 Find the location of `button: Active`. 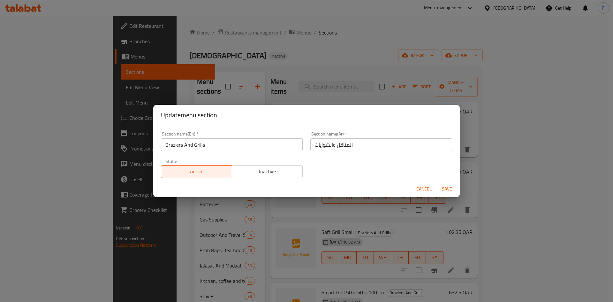

button: Active is located at coordinates (196, 172).